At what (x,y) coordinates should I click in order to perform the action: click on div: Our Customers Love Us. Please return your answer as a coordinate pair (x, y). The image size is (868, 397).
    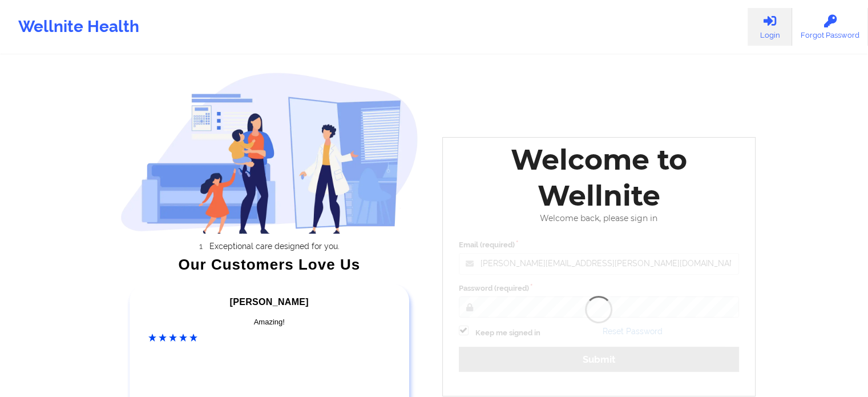
    Looking at the image, I should click on (269, 265).